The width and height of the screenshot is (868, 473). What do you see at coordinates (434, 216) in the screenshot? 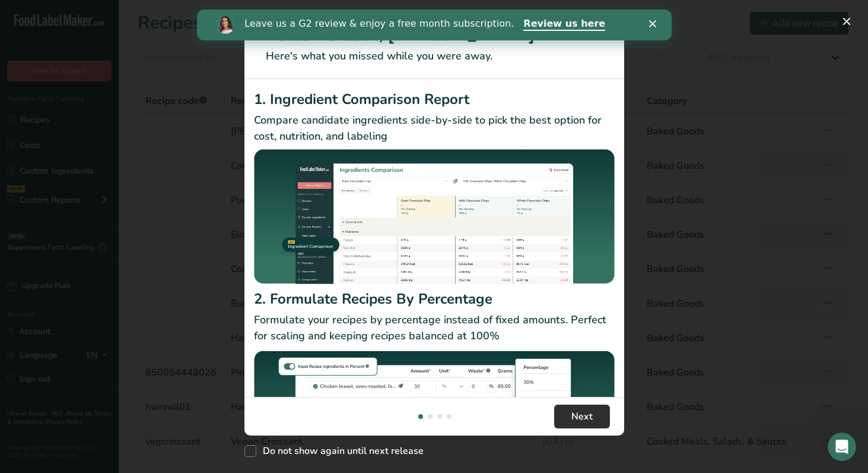
I see `img: Ingredient Comparison Report` at bounding box center [434, 216].